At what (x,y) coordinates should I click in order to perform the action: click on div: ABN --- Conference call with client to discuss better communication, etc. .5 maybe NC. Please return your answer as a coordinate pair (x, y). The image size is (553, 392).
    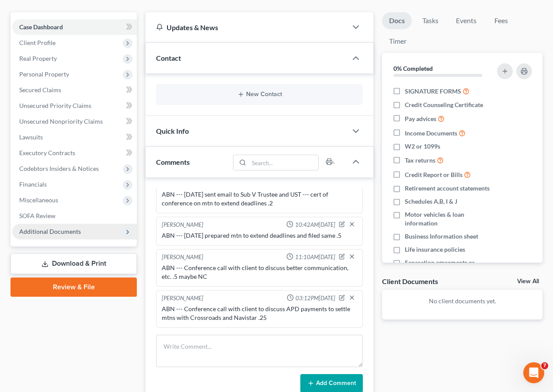
    Looking at the image, I should click on (259, 272).